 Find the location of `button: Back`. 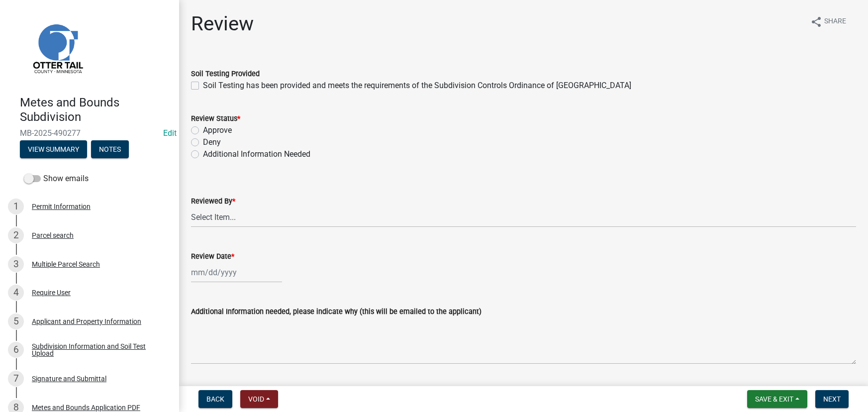

button: Back is located at coordinates (215, 399).